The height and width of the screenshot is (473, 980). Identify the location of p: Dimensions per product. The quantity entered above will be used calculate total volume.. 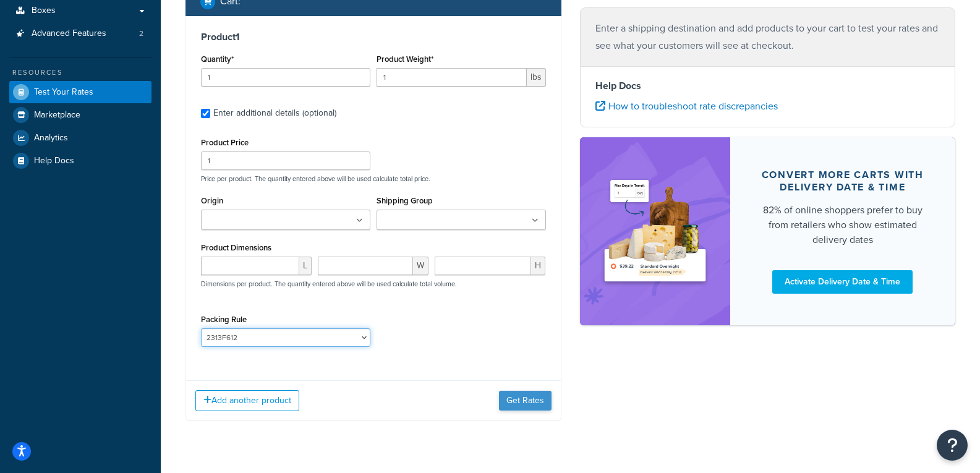
(327, 284).